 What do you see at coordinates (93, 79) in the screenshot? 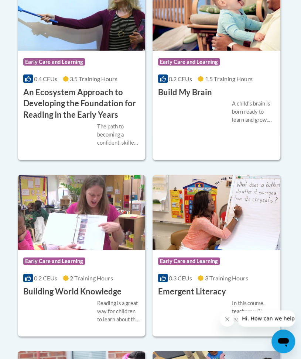
I see `span: 3.5 Training Hours` at bounding box center [93, 79].